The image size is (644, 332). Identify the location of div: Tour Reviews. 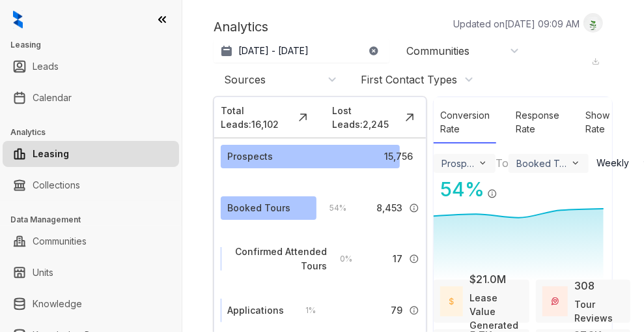
(599, 311).